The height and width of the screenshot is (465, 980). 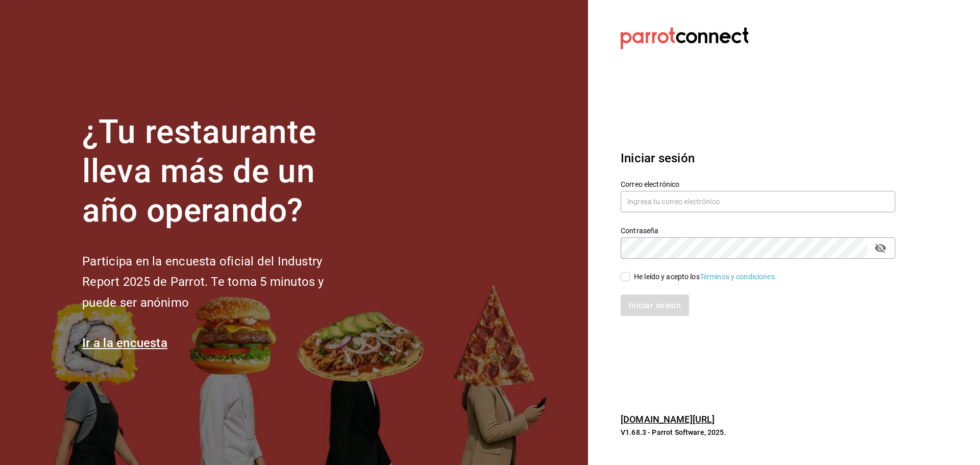 What do you see at coordinates (202, 282) in the screenshot?
I see `font: Participa en la encuesta oficial del Industry Report 2025 de Parrot. Te toma 5 minutos y puede se...` at bounding box center [202, 282].